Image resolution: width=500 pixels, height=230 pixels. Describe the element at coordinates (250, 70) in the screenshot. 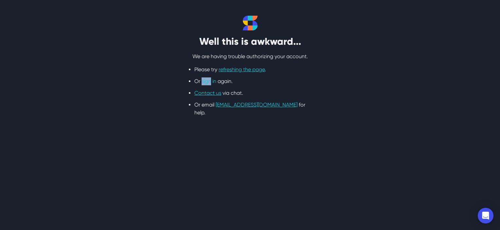

I see `li: Please try .` at that location.